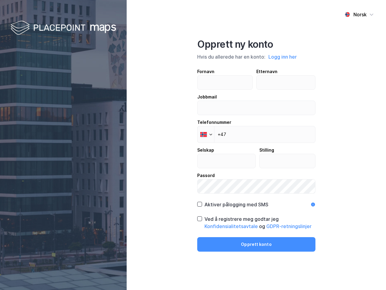  What do you see at coordinates (371, 275) in the screenshot?
I see `div: Chat Widget` at bounding box center [371, 275].